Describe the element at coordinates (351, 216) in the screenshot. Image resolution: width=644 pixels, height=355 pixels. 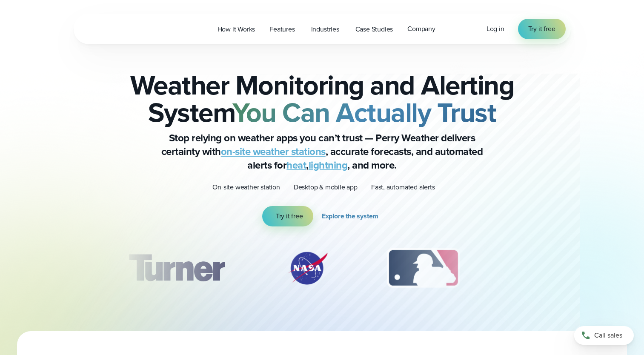
I see `a: Explore the system` at that location.